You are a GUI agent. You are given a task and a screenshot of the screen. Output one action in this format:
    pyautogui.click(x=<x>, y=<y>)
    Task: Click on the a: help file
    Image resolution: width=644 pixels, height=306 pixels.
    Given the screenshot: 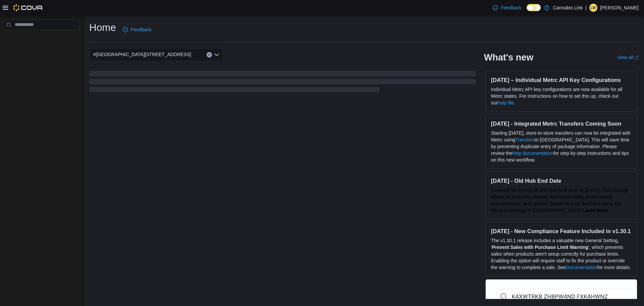 What is the action you would take?
    pyautogui.click(x=506, y=103)
    